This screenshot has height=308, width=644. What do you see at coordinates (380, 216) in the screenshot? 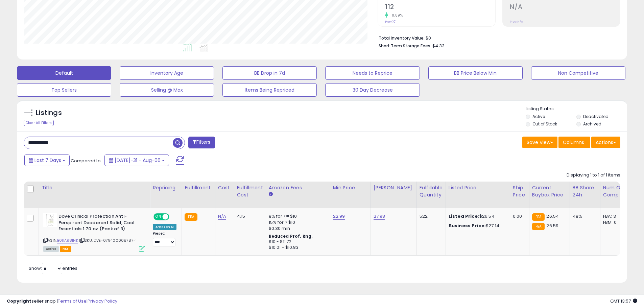
I see `a: 27.98` at bounding box center [380, 216].